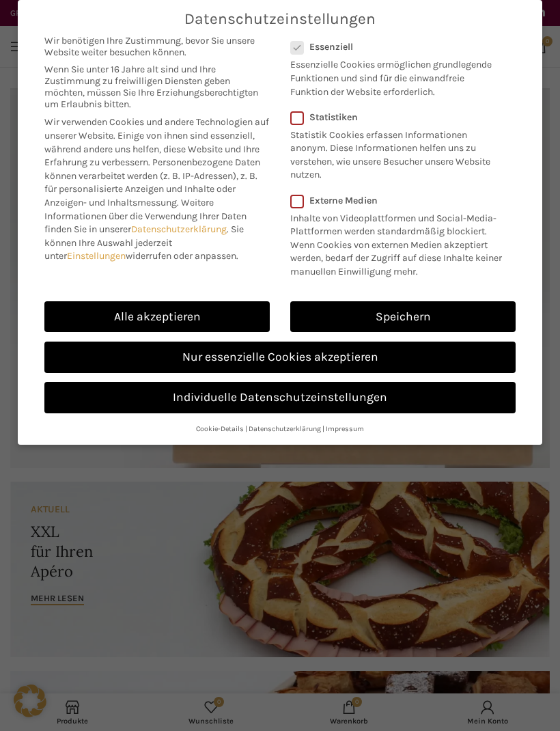  Describe the element at coordinates (145, 216) in the screenshot. I see `span: Weitere Informationen über die Verwendung Ihrer Daten finden Sie in unserer .` at that location.